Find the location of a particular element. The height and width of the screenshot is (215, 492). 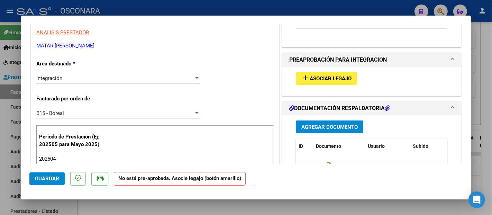

strong: No está pre-aprobada. Asocie legajo (botón amarillo) is located at coordinates (180, 179).